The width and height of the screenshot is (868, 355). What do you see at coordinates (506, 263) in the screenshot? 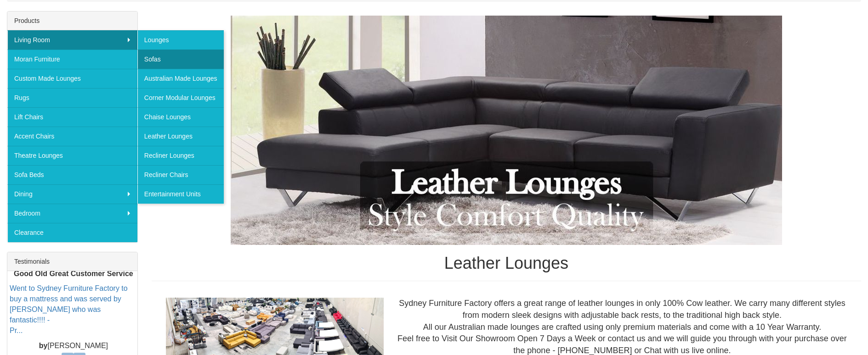
I see `h1: Leather Lounges` at bounding box center [506, 263].